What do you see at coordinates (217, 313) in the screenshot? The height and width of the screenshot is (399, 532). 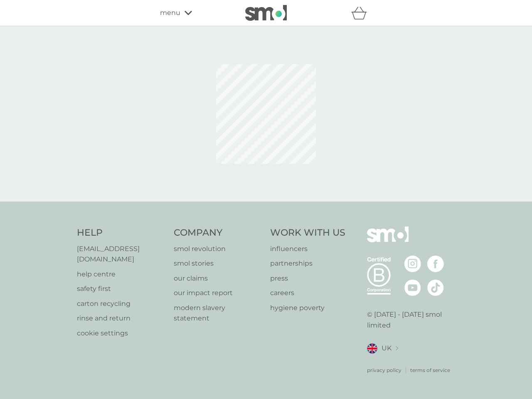 I see `a: modern slavery statement` at bounding box center [217, 313].